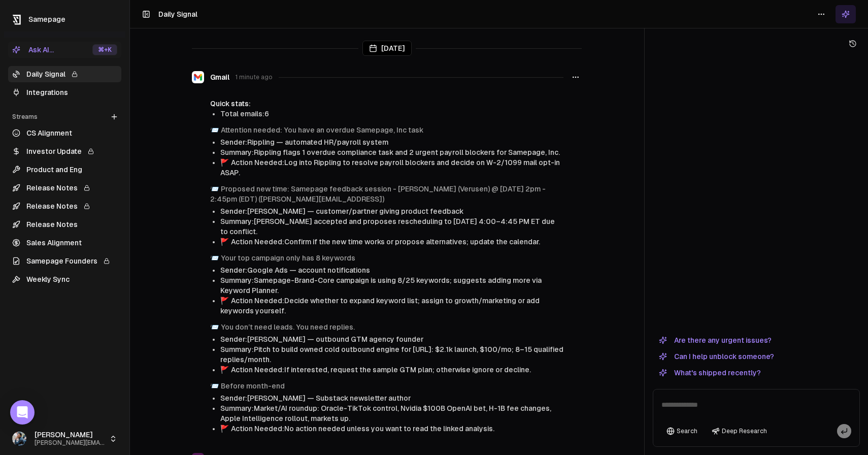 Image resolution: width=868 pixels, height=455 pixels. Describe the element at coordinates (64, 92) in the screenshot. I see `a: Integrations` at that location.